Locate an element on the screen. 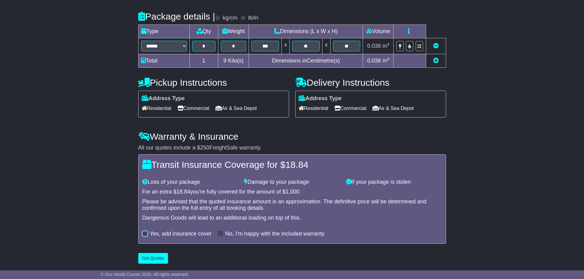 Image resolution: width=584 pixels, height=279 pixels. label: kg/cm is located at coordinates (230, 18).